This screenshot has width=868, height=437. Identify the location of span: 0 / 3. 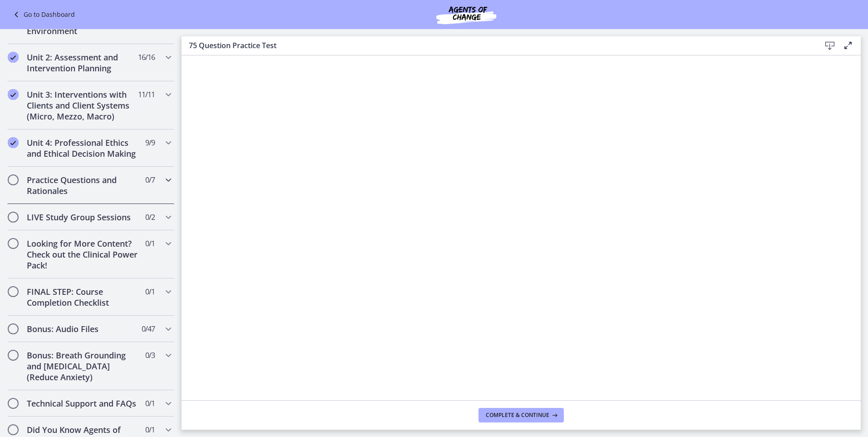
(150, 355).